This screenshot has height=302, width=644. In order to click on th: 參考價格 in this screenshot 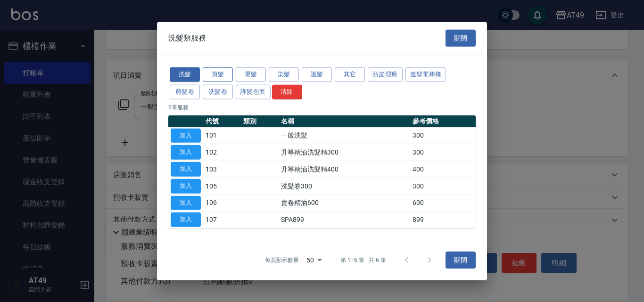, I will do `click(443, 121)`.